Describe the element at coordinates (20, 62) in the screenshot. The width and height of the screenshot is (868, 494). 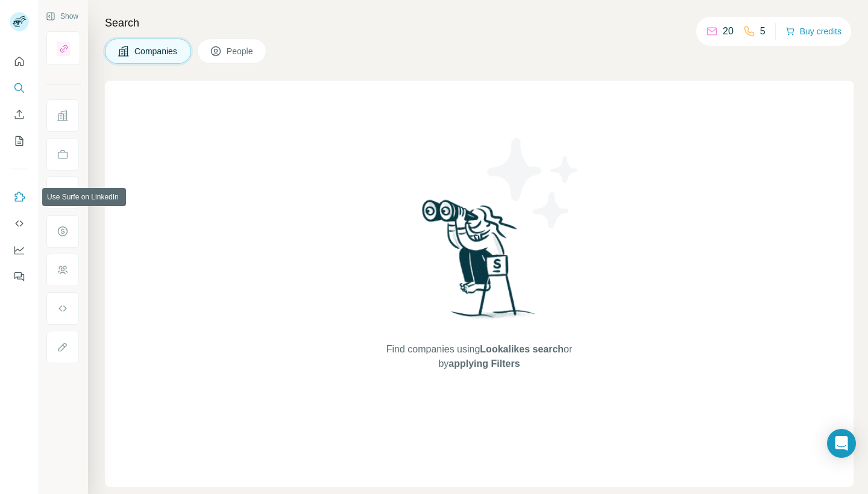
I see `button: Quick start` at that location.